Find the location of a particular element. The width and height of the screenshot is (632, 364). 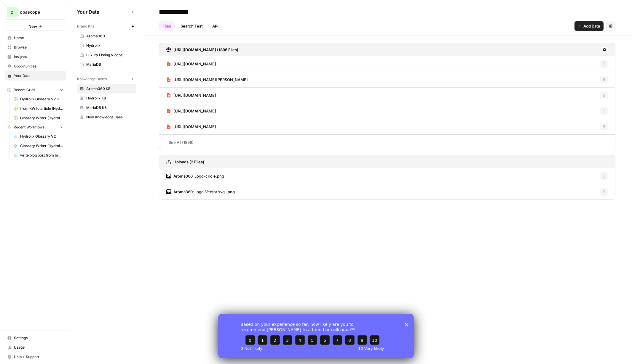

span: MariaDB KB is located at coordinates (110, 108).